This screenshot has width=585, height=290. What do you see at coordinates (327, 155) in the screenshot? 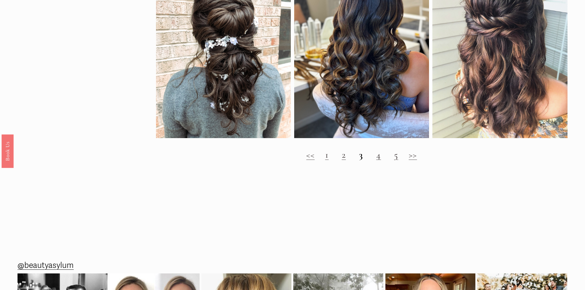
I see `a: 1` at bounding box center [327, 155].